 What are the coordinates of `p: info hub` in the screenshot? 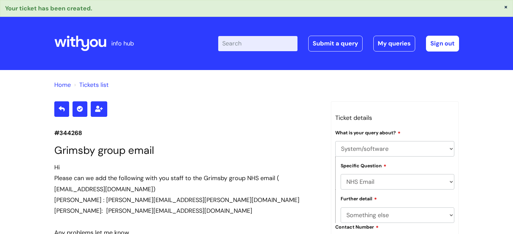 It's located at (122, 44).